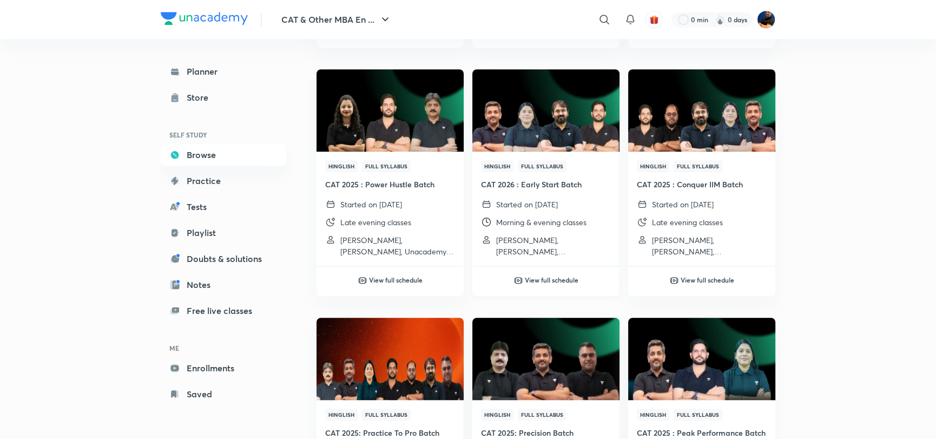 The image size is (936, 439). What do you see at coordinates (223, 310) in the screenshot?
I see `a: Free live classes` at bounding box center [223, 310].